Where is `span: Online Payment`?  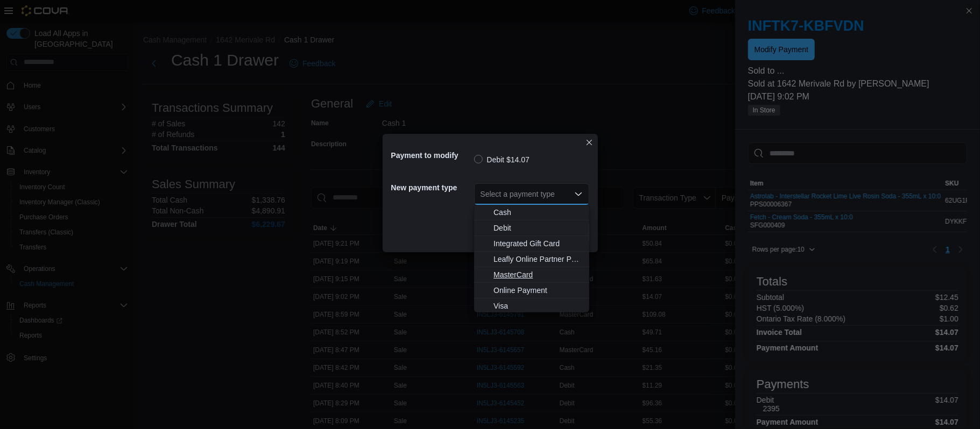 span: Online Payment is located at coordinates (538, 291).